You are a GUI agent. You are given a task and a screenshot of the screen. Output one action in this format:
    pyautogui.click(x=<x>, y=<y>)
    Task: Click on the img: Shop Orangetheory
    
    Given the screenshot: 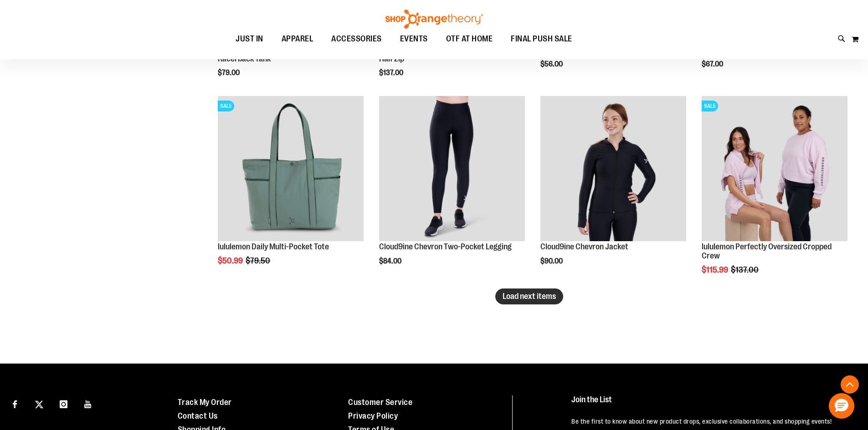 What is the action you would take?
    pyautogui.click(x=434, y=19)
    